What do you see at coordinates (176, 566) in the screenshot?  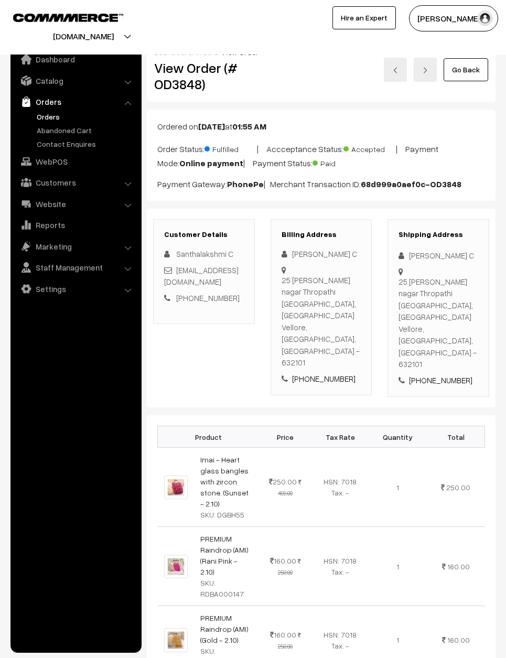 I see `img: rani pink.jpg` at bounding box center [176, 566].